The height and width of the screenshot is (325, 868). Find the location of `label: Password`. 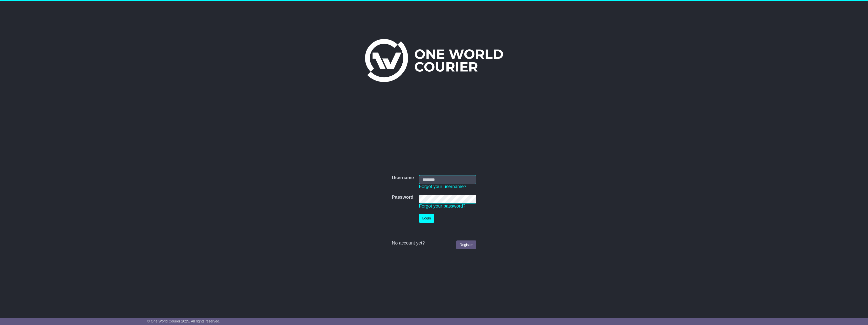

label: Password is located at coordinates (402, 197).